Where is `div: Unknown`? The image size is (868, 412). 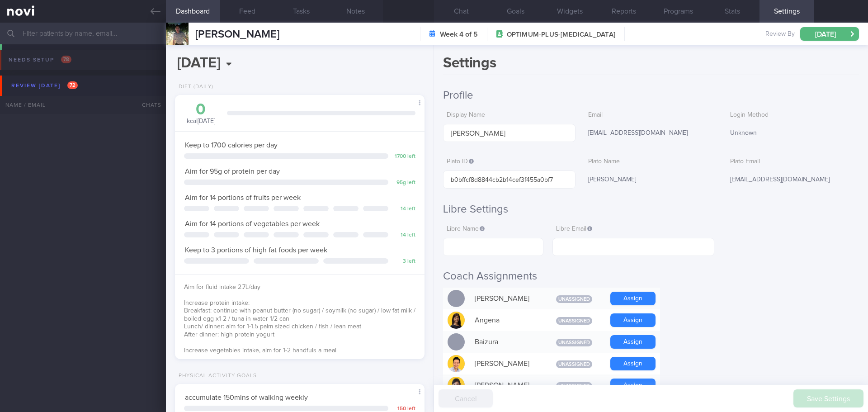
div: Unknown is located at coordinates (793, 134).